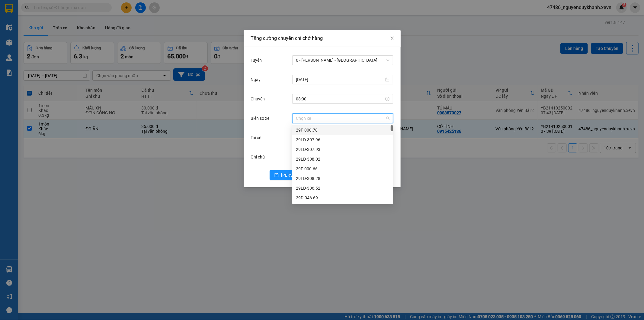 The height and width of the screenshot is (320, 644). Describe the element at coordinates (343, 159) in the screenshot. I see `div: 29LD-308.02` at that location.